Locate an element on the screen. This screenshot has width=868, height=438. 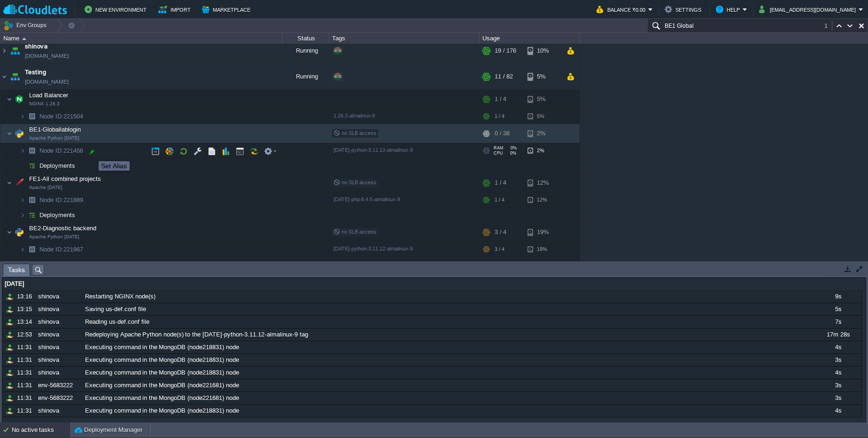
span: Deployments is located at coordinates (57, 166).